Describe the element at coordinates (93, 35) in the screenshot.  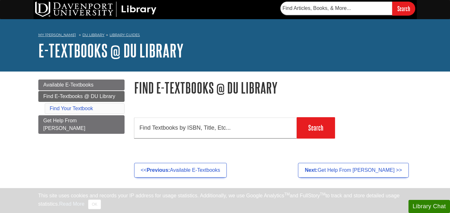
I see `a: DU Library` at that location.